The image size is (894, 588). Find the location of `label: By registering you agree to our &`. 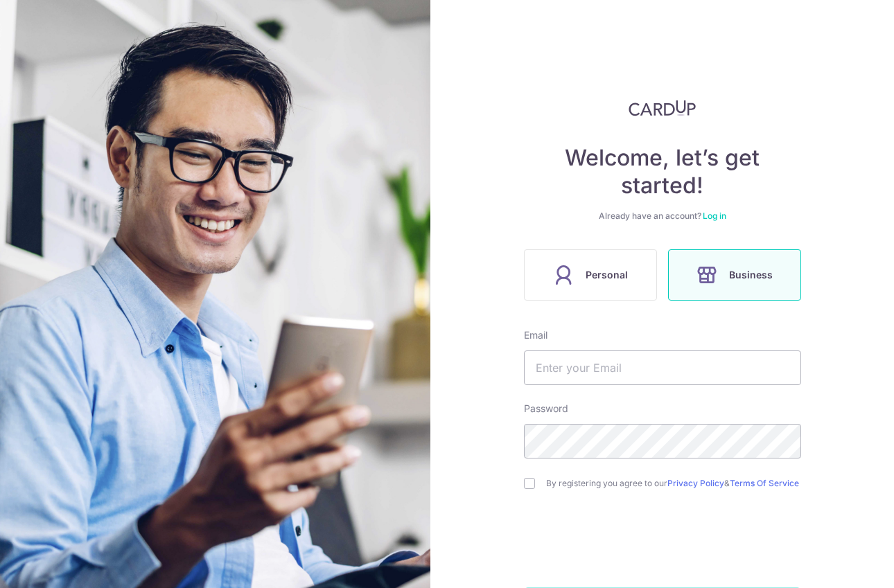

label: By registering you agree to our & is located at coordinates (674, 484).